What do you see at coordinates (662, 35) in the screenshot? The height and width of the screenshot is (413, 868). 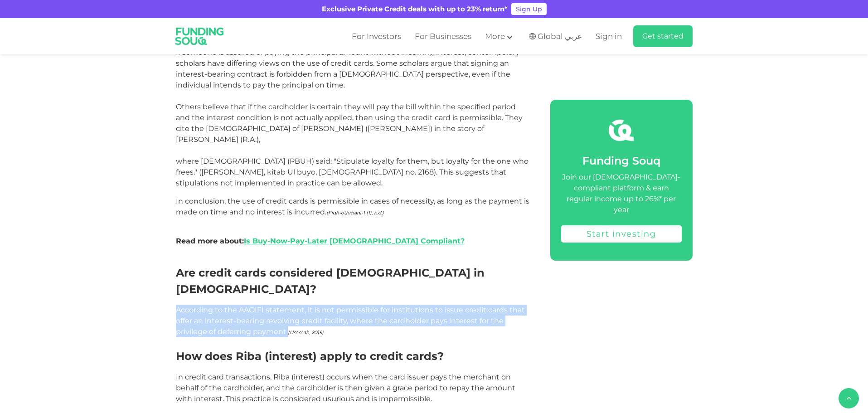 I see `span: Get started` at bounding box center [662, 35].